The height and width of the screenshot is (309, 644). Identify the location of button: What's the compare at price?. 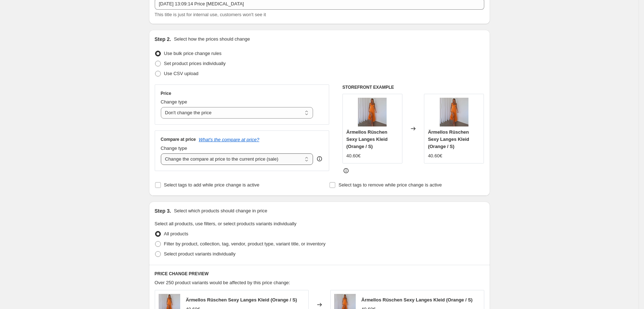
(229, 139).